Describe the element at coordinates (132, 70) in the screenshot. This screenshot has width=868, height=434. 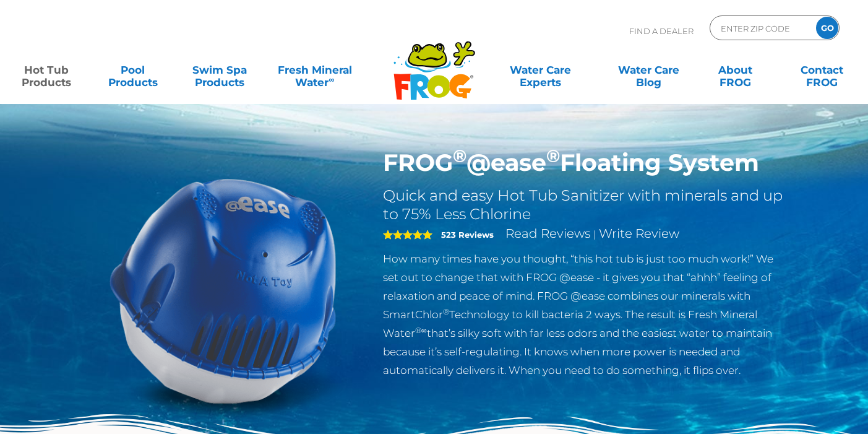
I see `a: PoolProducts` at that location.